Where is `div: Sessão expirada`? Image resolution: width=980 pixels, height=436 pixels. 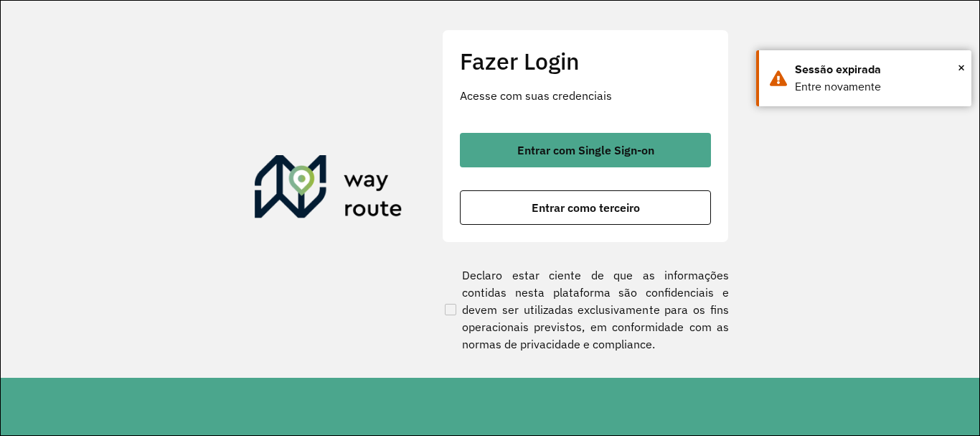
div: Sessão expirada is located at coordinates (877, 69).